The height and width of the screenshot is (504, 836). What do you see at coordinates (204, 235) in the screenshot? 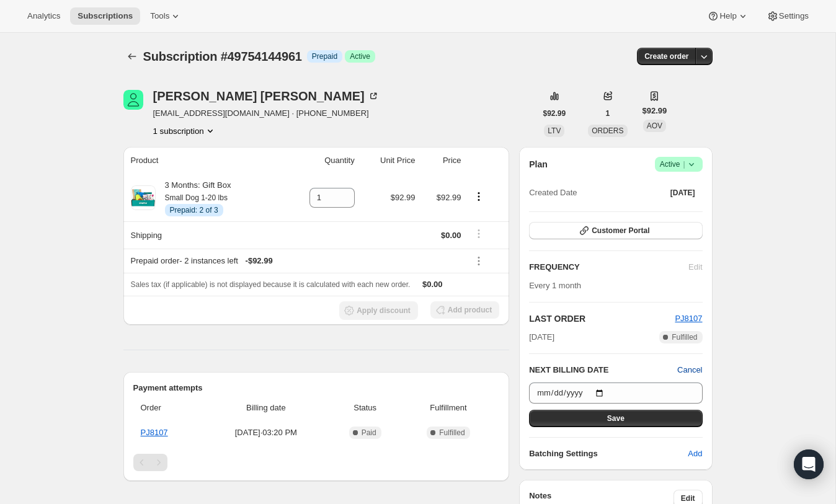
I see `th: Shipping` at bounding box center [204, 235].